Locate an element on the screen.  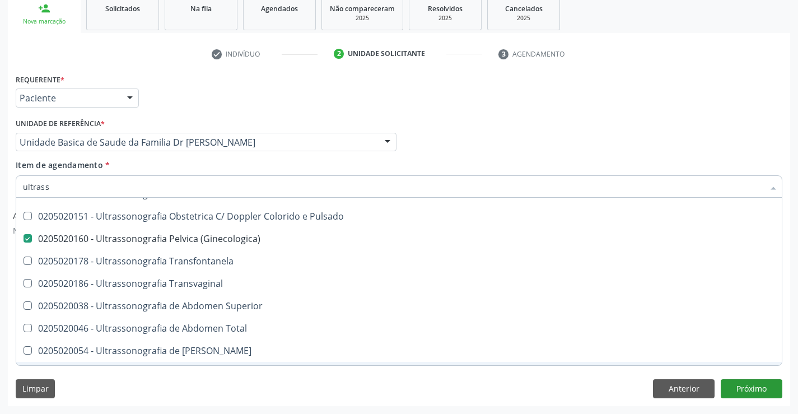
span: Solicitados is located at coordinates (123, 8).